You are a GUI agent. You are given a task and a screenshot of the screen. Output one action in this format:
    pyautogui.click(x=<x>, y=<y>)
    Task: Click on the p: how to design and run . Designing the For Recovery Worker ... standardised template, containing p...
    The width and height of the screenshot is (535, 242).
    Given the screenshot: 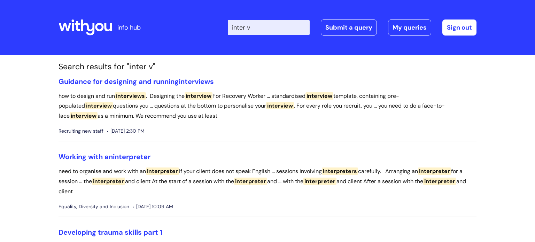 What is the action you would take?
    pyautogui.click(x=268, y=106)
    